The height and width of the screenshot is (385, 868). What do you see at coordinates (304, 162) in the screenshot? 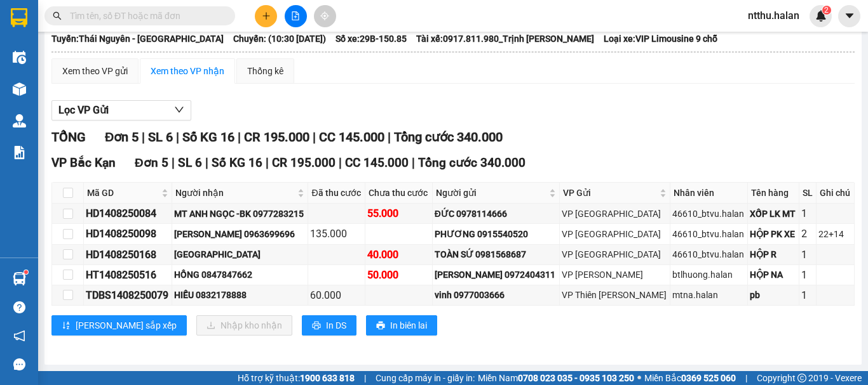
I see `span: CR 195.000` at bounding box center [304, 162].